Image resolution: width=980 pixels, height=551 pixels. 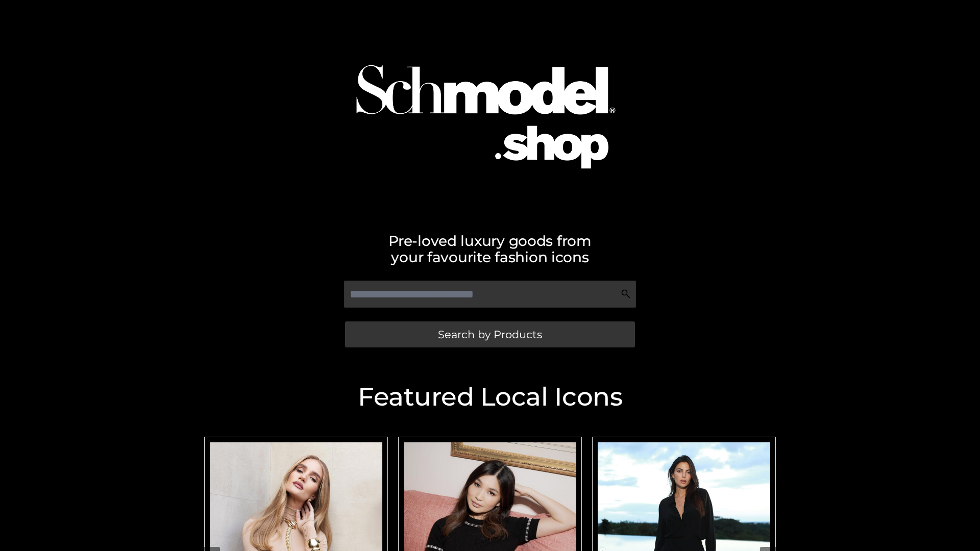 What do you see at coordinates (490, 249) in the screenshot?
I see `h2: Pre-loved luxury goods from your favourite fashion icons` at bounding box center [490, 249].